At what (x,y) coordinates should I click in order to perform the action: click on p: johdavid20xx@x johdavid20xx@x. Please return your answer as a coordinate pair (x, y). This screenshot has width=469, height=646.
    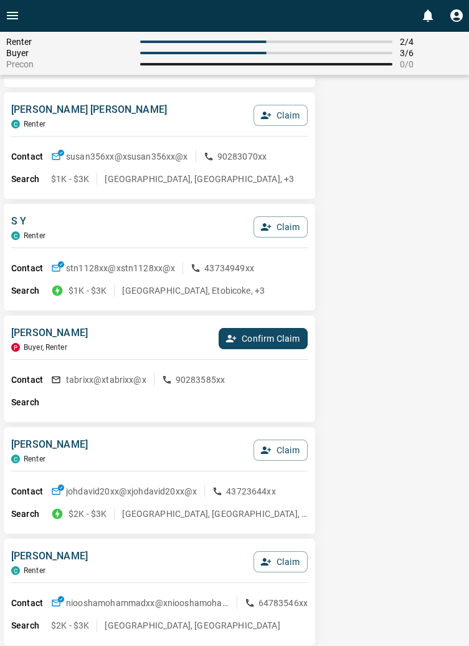
    Looking at the image, I should click on (132, 491).